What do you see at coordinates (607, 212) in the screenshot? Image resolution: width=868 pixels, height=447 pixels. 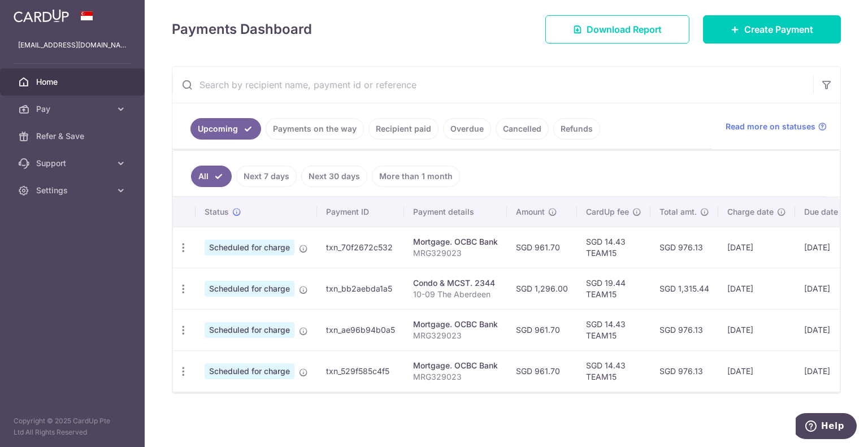 I see `span: CardUp fee` at bounding box center [607, 212].